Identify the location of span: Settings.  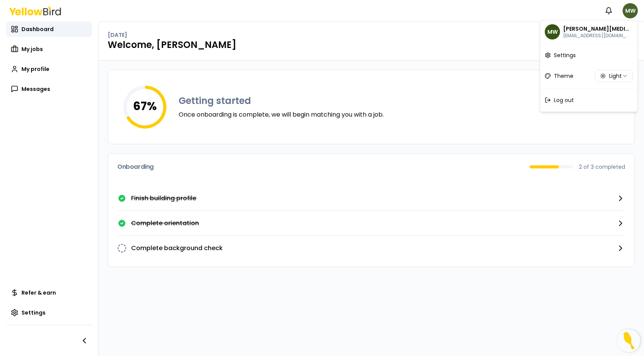
(564, 55).